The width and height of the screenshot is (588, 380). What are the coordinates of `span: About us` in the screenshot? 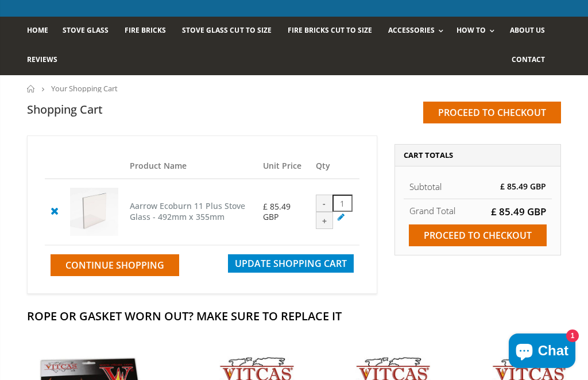 It's located at (528, 30).